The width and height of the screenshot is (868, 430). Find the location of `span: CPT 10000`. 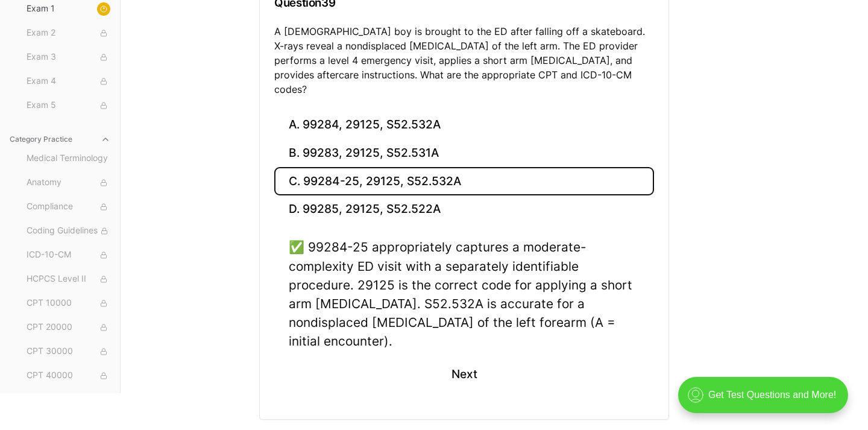

span: CPT 10000 is located at coordinates (68, 304).